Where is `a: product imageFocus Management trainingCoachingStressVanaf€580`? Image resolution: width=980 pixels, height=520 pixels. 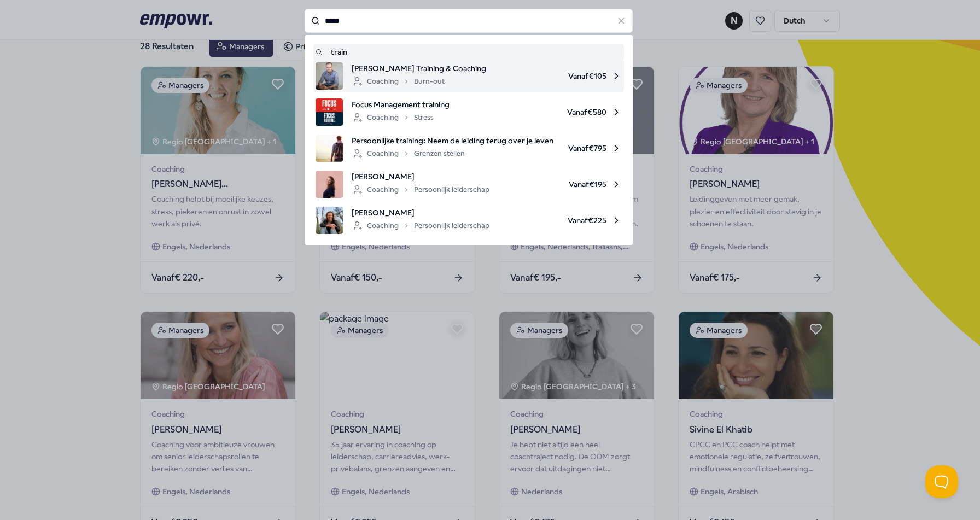
a: product imageFocus Management trainingCoachingStressVanaf€580 is located at coordinates (469, 112).